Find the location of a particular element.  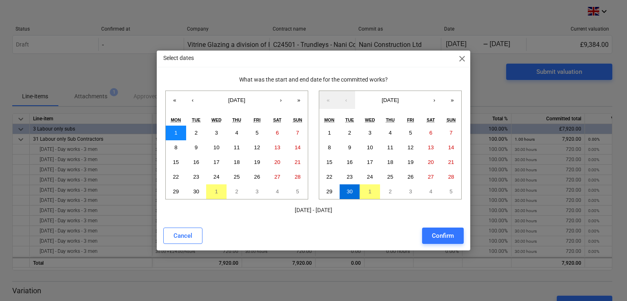

button: 8 September 2025 is located at coordinates (329, 148).